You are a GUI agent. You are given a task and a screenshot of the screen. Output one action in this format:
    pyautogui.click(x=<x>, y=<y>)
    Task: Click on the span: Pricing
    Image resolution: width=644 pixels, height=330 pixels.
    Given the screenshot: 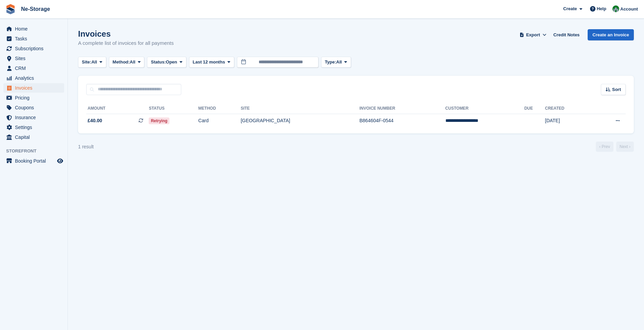 What is the action you would take?
    pyautogui.click(x=35, y=98)
    